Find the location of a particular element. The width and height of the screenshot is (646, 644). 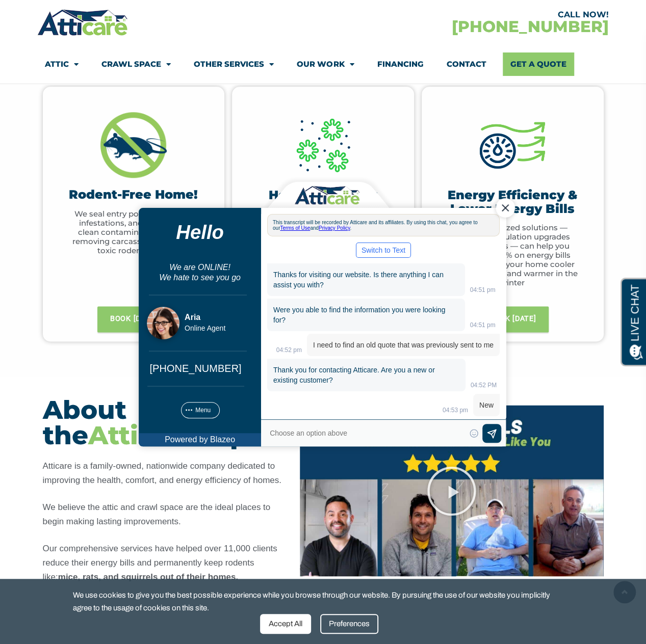

div: Close Chat is located at coordinates (377, 34).